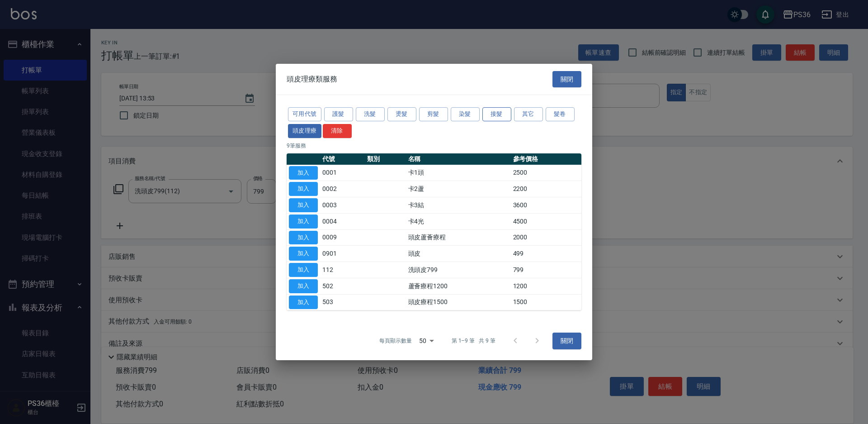 This screenshot has width=868, height=424. What do you see at coordinates (342, 254) in the screenshot?
I see `td: 0901` at bounding box center [342, 254].